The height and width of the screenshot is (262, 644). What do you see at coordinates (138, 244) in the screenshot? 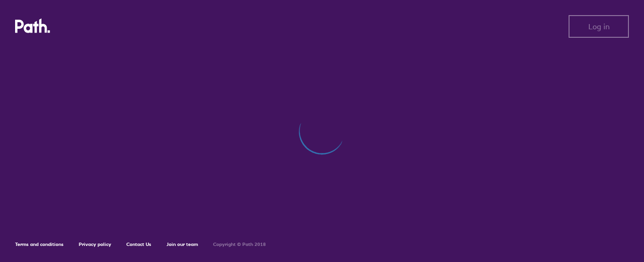
I see `a: Contact Us` at bounding box center [138, 244].